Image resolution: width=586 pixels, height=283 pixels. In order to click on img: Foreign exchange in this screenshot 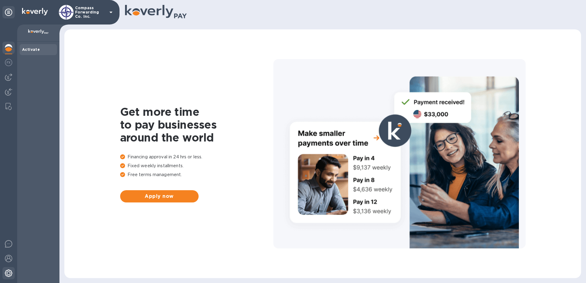, I will do `click(9, 63)`.